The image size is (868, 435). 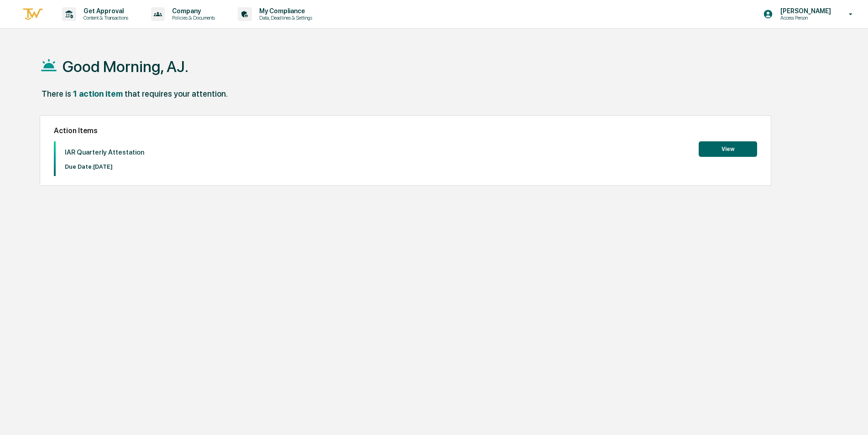 What do you see at coordinates (728, 149) in the screenshot?
I see `button: View` at bounding box center [728, 149].